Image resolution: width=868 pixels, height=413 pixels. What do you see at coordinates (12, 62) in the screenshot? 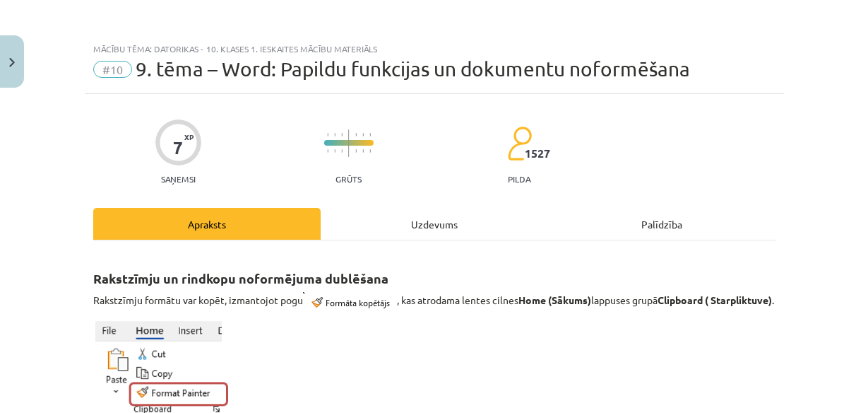
I see `img: icon-close-lesson-0947bae3869378f0d4975bcd49f059093ad1ed9edebbc8119c70593378902aed.svg` at bounding box center [12, 62].